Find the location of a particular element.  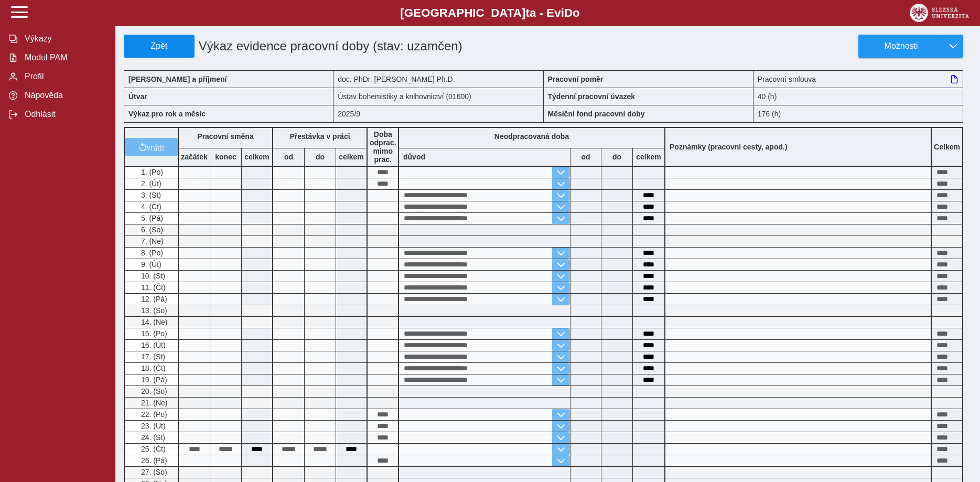

b: Pracovní poměr is located at coordinates (576, 80).